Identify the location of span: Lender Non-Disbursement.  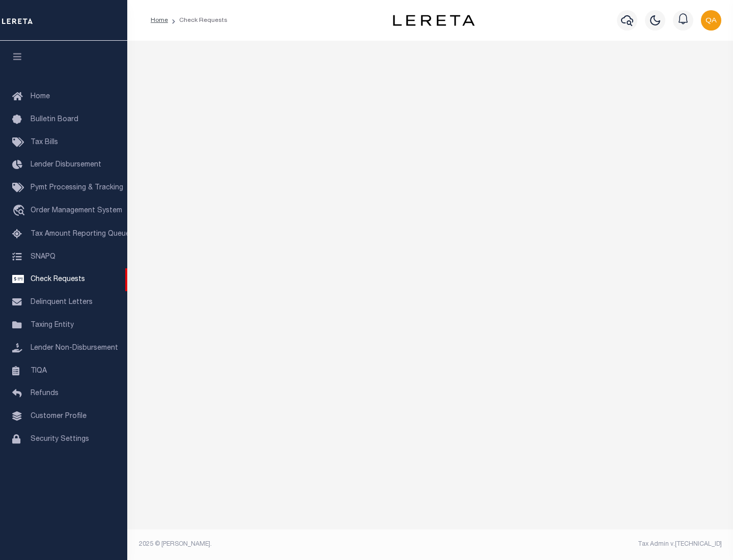
(74, 348).